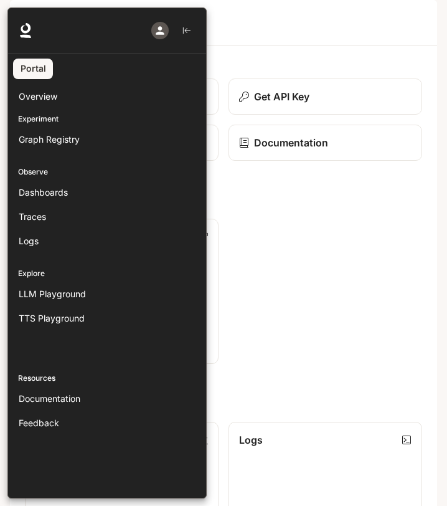  What do you see at coordinates (107, 240) in the screenshot?
I see `a: Logs` at bounding box center [107, 240].